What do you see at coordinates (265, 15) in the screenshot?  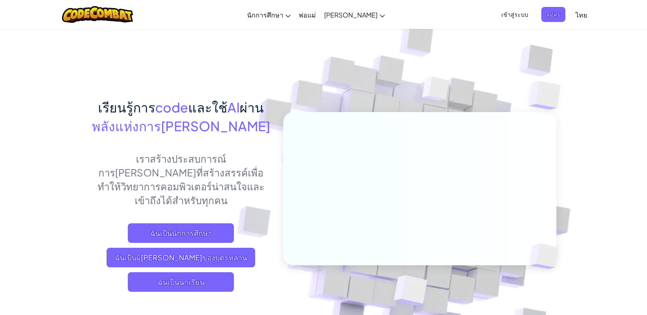 I see `span: นักการศึกษา` at bounding box center [265, 15].